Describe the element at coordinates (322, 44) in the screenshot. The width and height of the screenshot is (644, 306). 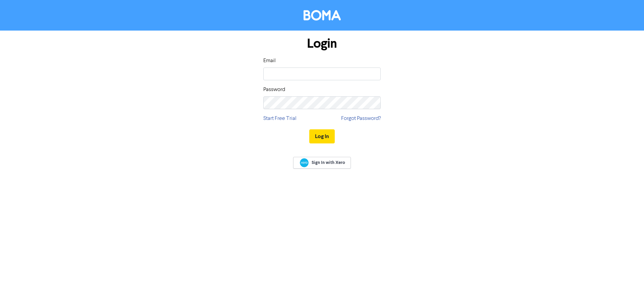
I see `h1: Login` at that location.